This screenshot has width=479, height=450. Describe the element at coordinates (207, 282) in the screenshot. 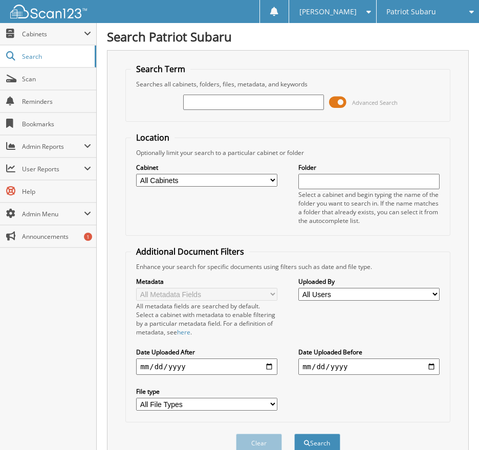

I see `label: Metadata` at that location.